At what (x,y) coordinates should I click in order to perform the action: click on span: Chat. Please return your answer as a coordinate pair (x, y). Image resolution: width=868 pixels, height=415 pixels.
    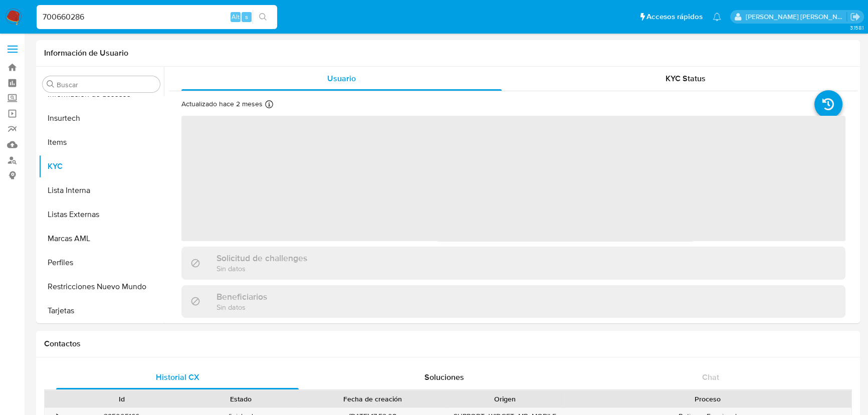
    Looking at the image, I should click on (710, 377).